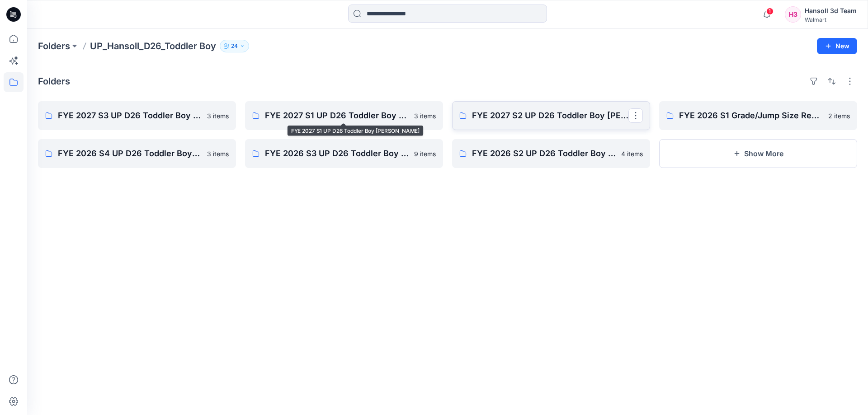  What do you see at coordinates (837, 46) in the screenshot?
I see `button: New` at bounding box center [837, 46].